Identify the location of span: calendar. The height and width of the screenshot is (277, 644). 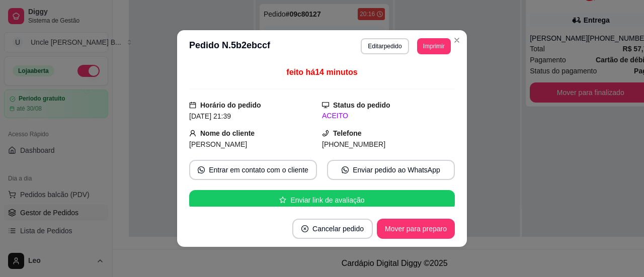
(193, 105).